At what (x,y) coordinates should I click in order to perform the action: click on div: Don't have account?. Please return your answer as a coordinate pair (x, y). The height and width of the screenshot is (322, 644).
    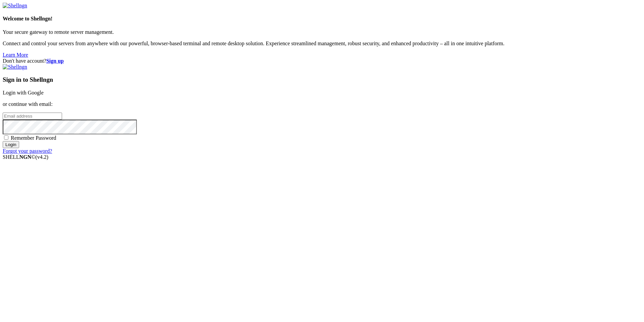
    Looking at the image, I should click on (322, 61).